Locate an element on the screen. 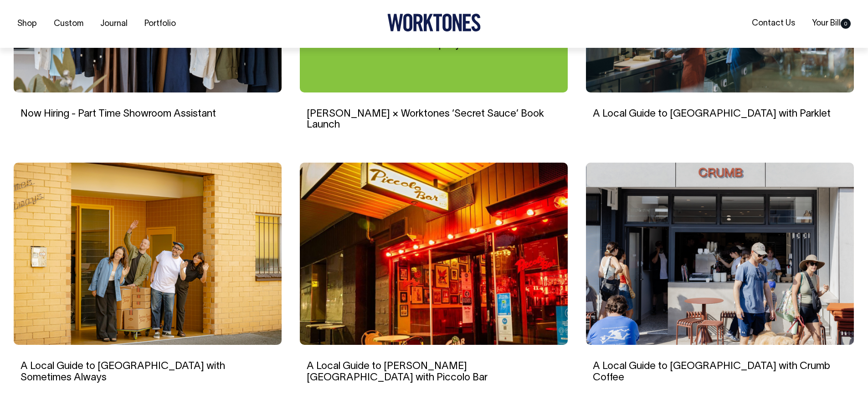  a: A Local Guide to Adelaide with Sometimes Always is located at coordinates (147, 254).